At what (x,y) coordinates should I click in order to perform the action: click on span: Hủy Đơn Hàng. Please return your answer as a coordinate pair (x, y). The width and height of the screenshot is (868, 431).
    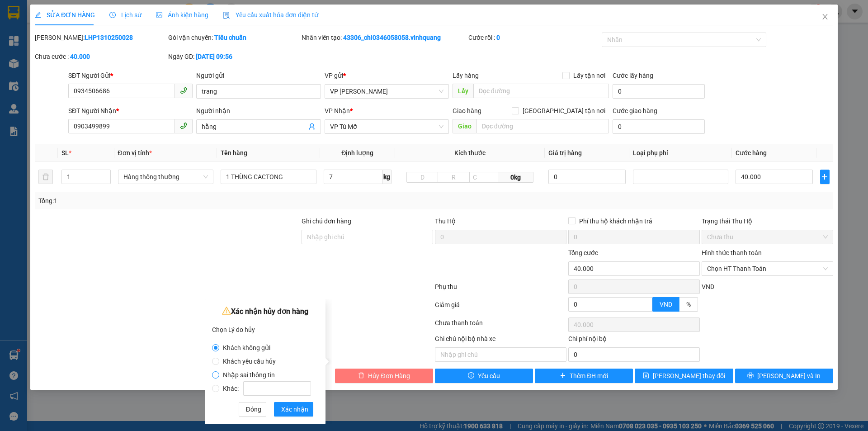
    Looking at the image, I should click on (389, 376).